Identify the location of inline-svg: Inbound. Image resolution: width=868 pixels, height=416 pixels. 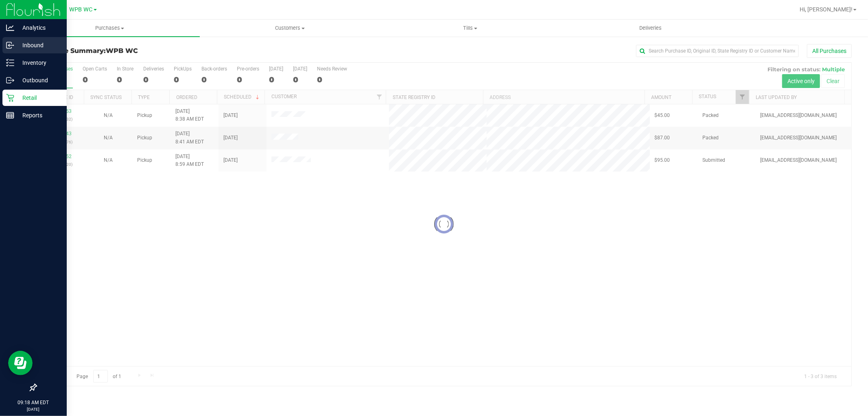
(10, 46).